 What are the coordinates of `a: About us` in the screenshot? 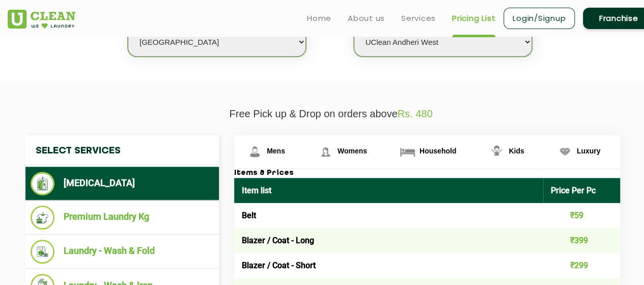 It's located at (366, 18).